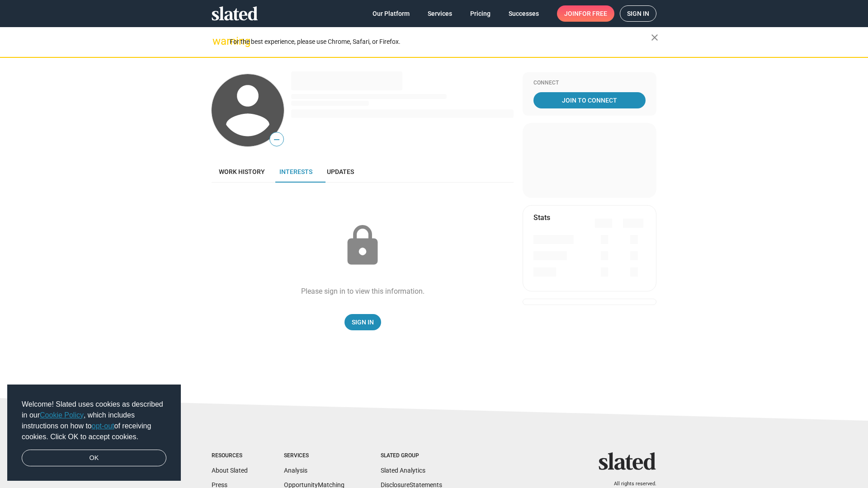  I want to click on a: Work history, so click(242, 171).